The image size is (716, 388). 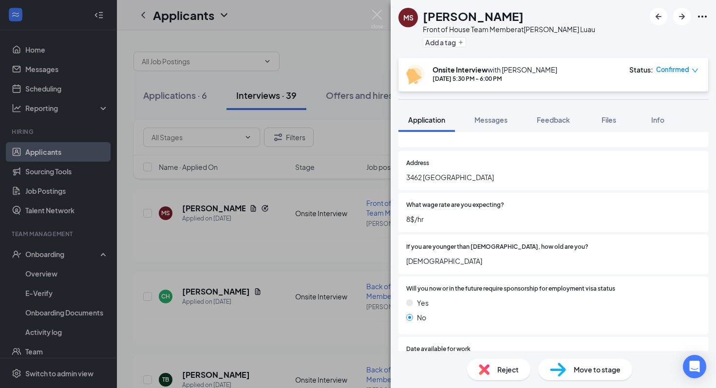 I want to click on span: Move to stage, so click(x=597, y=370).